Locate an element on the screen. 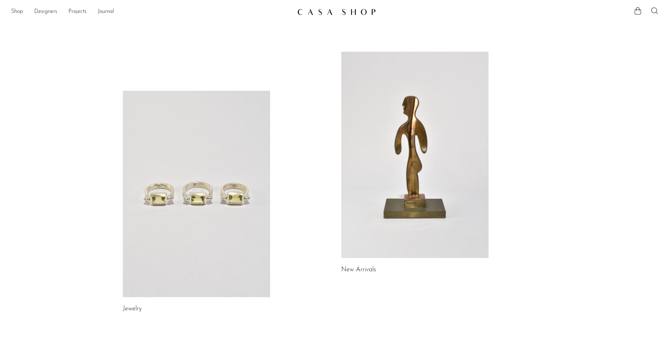 The width and height of the screenshot is (670, 338). nav: Desktop navigation is located at coordinates (151, 12).